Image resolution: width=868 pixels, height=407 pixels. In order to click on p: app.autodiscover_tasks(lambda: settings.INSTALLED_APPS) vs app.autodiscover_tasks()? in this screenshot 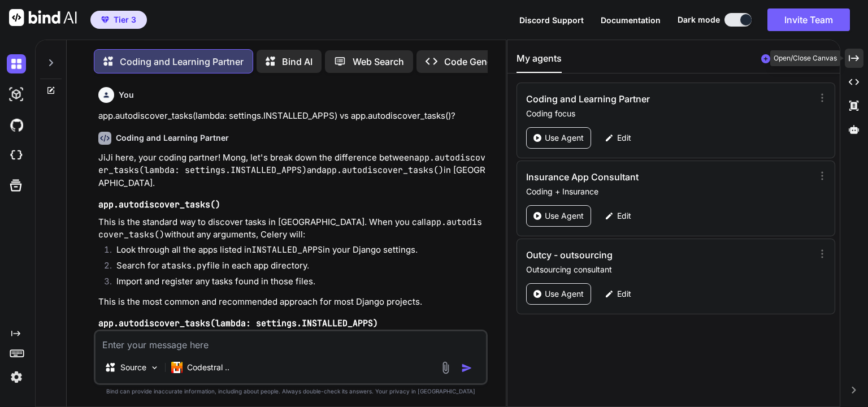, I will do `click(291, 116)`.